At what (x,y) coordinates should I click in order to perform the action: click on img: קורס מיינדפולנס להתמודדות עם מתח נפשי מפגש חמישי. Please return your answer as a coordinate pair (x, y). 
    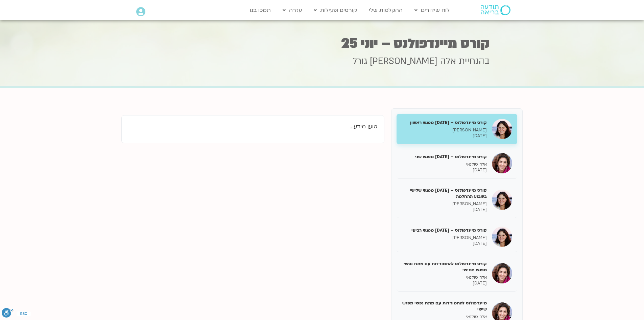
    Looking at the image, I should click on (502, 273).